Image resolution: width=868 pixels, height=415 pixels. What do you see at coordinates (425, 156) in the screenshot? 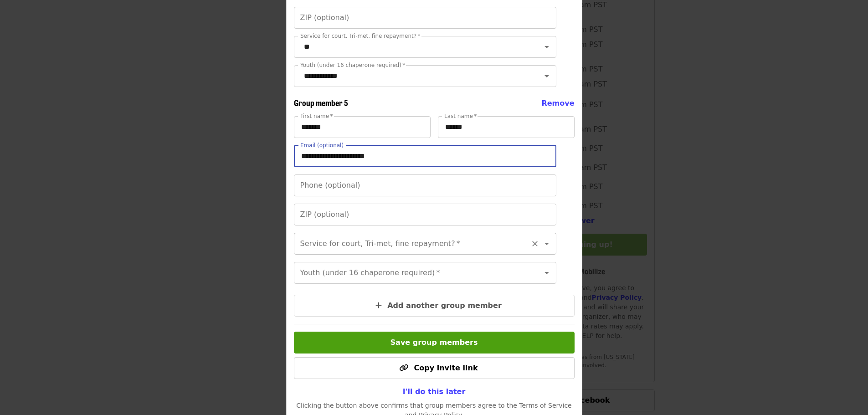
I see `input: Email (optional)` at bounding box center [425, 156].